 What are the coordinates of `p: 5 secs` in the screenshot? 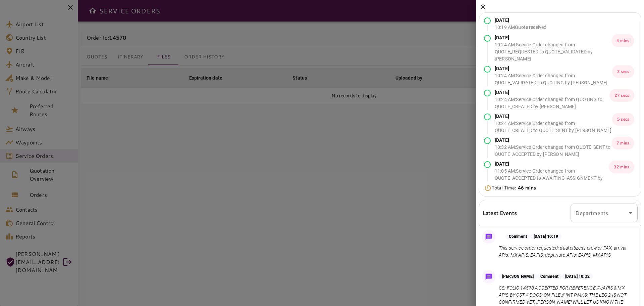 It's located at (623, 119).